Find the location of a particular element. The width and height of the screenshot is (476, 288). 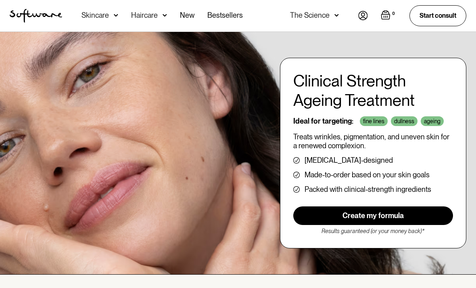

p: Ideal for targeting: is located at coordinates (323, 121).